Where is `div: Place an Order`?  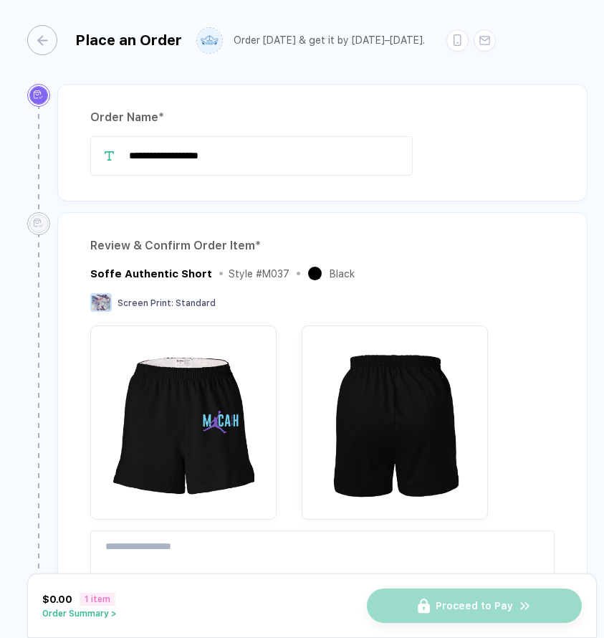 div: Place an Order is located at coordinates (128, 40).